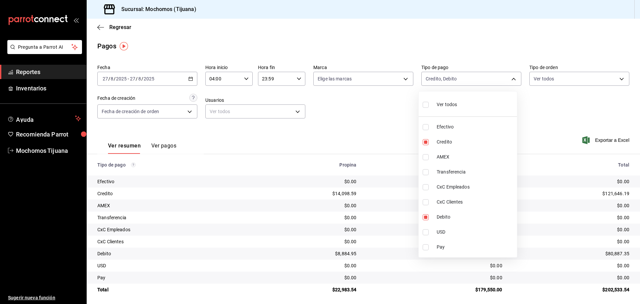 This screenshot has height=304, width=640. Describe the element at coordinates (124, 46) in the screenshot. I see `img: Tooltip marker` at that location.